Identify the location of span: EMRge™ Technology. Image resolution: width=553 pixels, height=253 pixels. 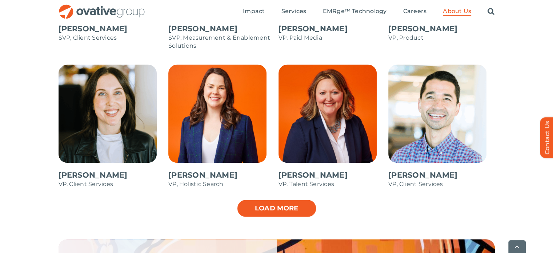
(355, 11).